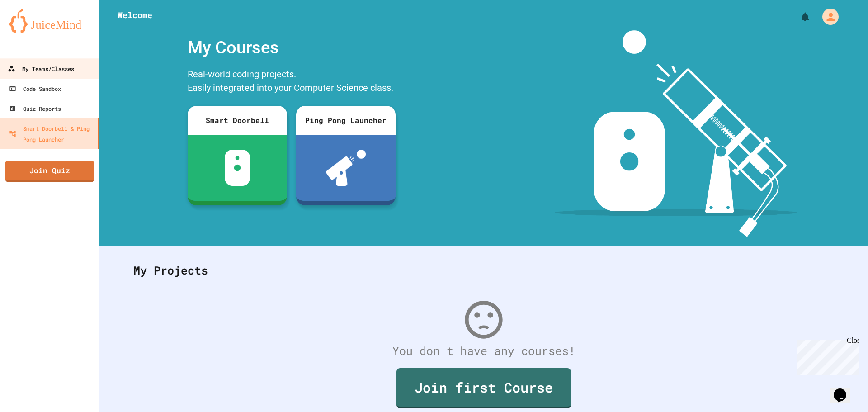 This screenshot has height=412, width=868. I want to click on img: sdb-white.svg, so click(238, 168).